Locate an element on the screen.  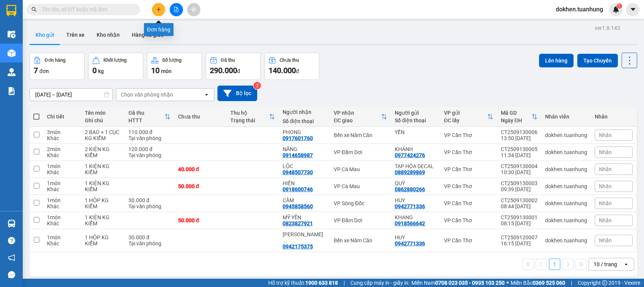
div: 2 KIỆN KG KIỂM is located at coordinates (103, 153).